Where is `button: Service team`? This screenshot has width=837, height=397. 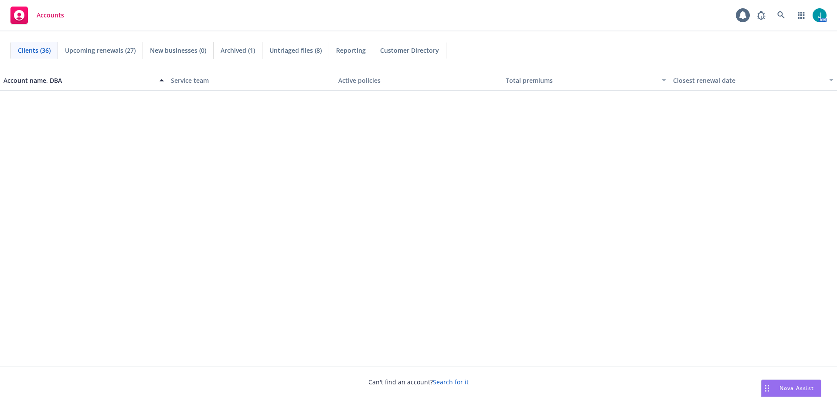
button: Service team is located at coordinates (251, 80).